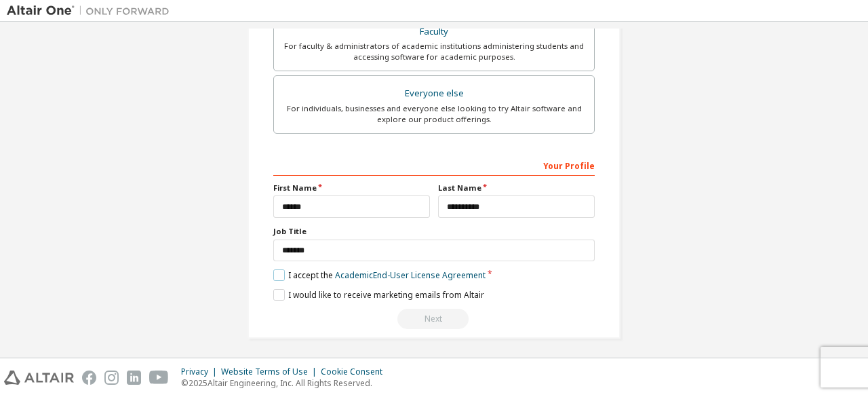 The image size is (868, 397). What do you see at coordinates (159, 378) in the screenshot?
I see `img: youtube.svg` at bounding box center [159, 378].